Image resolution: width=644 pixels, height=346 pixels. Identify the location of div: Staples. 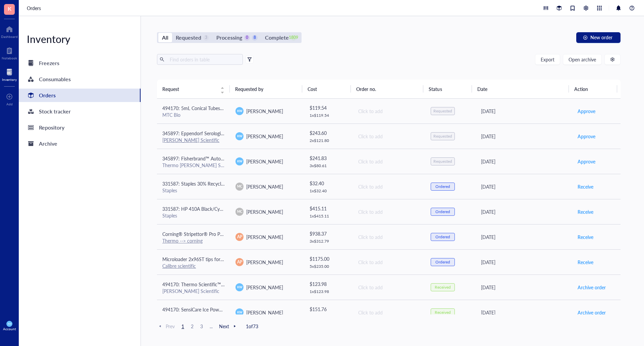
(193, 215).